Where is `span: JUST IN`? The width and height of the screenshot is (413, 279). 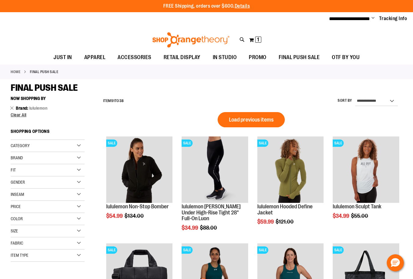
span: JUST IN is located at coordinates (63, 57).